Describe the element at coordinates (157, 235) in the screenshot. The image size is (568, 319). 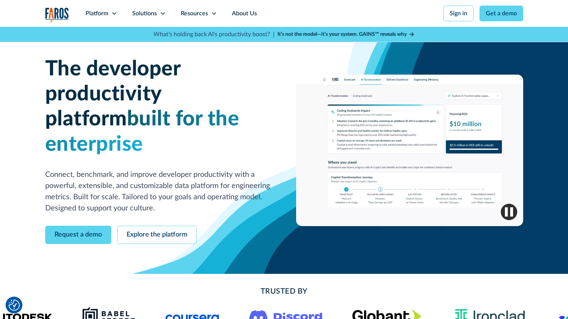
I see `a: Explore the platform` at that location.